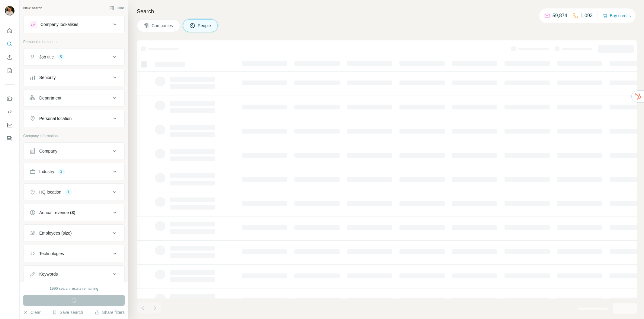 This screenshot has width=644, height=319. I want to click on div: New search, so click(33, 8).